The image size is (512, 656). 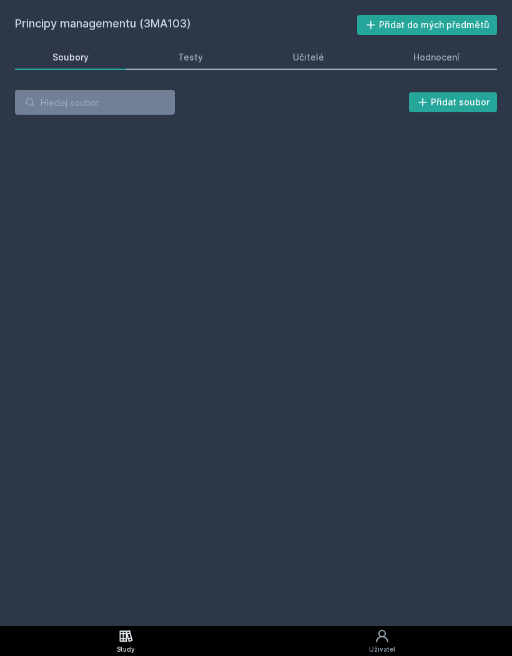 I want to click on h2: Principy managementu (3MA103), so click(x=186, y=25).